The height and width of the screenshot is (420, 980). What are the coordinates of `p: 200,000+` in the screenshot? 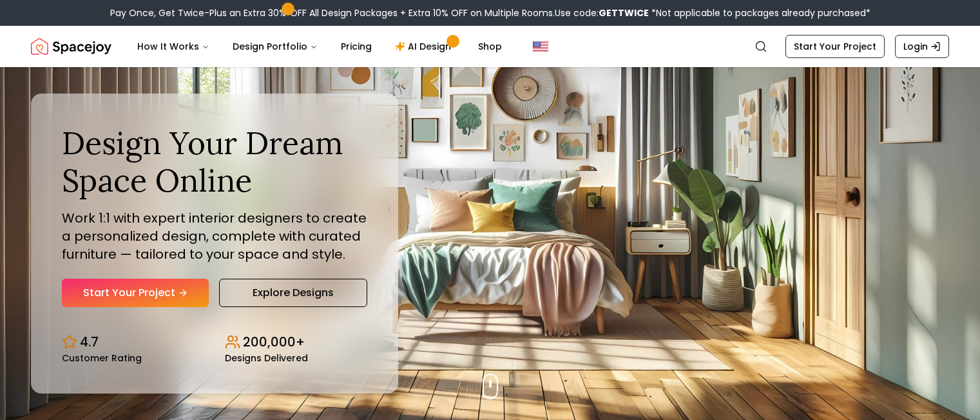 It's located at (274, 341).